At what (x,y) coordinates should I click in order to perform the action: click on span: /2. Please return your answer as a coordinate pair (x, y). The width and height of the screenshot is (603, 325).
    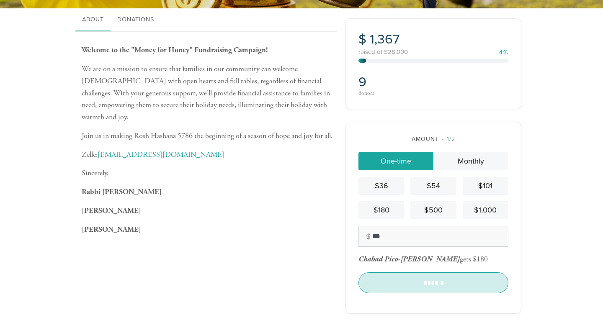
    Looking at the image, I should click on (448, 139).